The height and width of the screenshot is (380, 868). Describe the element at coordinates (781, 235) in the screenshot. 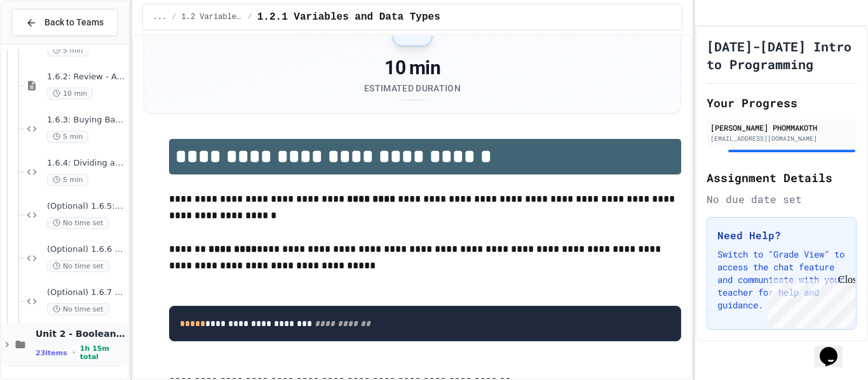

I see `h3: Need Help?` at that location.